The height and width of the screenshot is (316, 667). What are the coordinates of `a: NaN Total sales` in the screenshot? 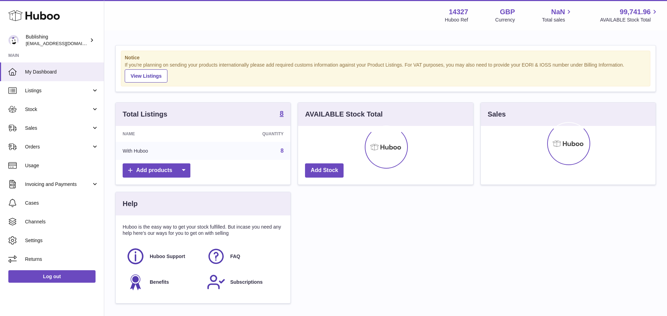 It's located at (557, 15).